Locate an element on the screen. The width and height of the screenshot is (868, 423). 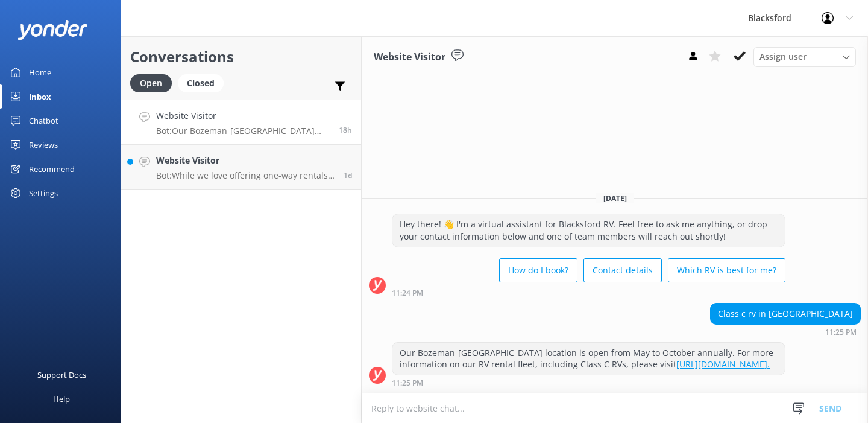
span: 01:54pm 13-Aug-2025 (UTC -06:00) America/Chihuahua is located at coordinates (348, 175).